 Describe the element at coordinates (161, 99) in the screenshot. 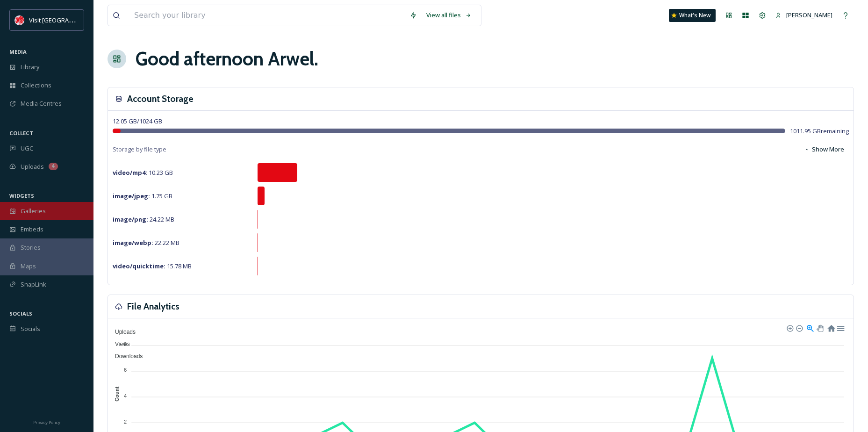

I see `h3: Account Storage` at that location.